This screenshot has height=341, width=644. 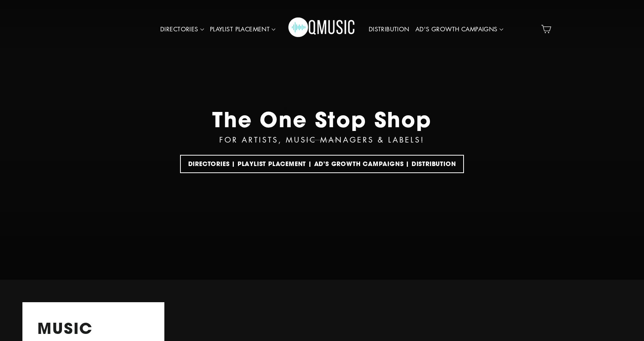 What do you see at coordinates (243, 29) in the screenshot?
I see `a: PLAYLIST PLACEMENT` at bounding box center [243, 29].